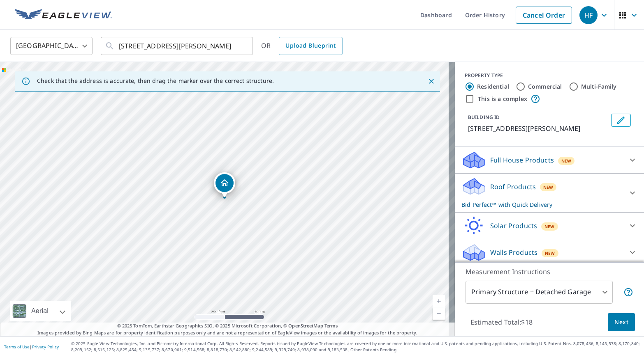 This screenshot has height=357, width=644. Describe the element at coordinates (311, 46) in the screenshot. I see `span: Upload Blueprint` at that location.